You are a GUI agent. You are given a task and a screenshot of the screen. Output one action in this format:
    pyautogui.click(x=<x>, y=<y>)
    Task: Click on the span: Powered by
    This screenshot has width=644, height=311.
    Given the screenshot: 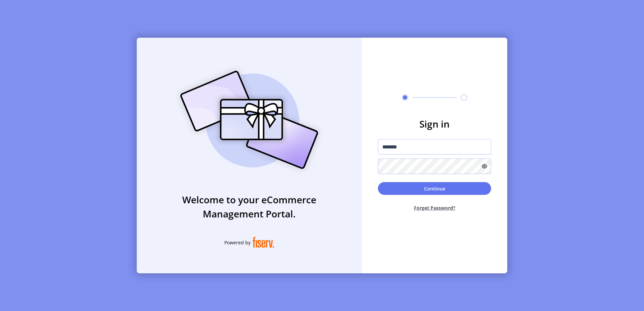 What is the action you would take?
    pyautogui.click(x=237, y=242)
    